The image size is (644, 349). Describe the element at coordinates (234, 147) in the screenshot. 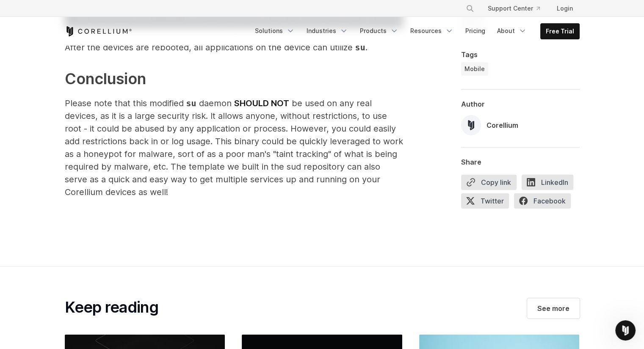

I see `p: Please note that this modified daemon be used on any real devices, as it is a large security risk...` at that location.